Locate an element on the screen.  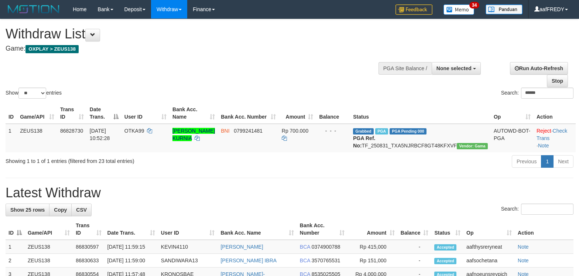
span: CSV is located at coordinates (81, 210).